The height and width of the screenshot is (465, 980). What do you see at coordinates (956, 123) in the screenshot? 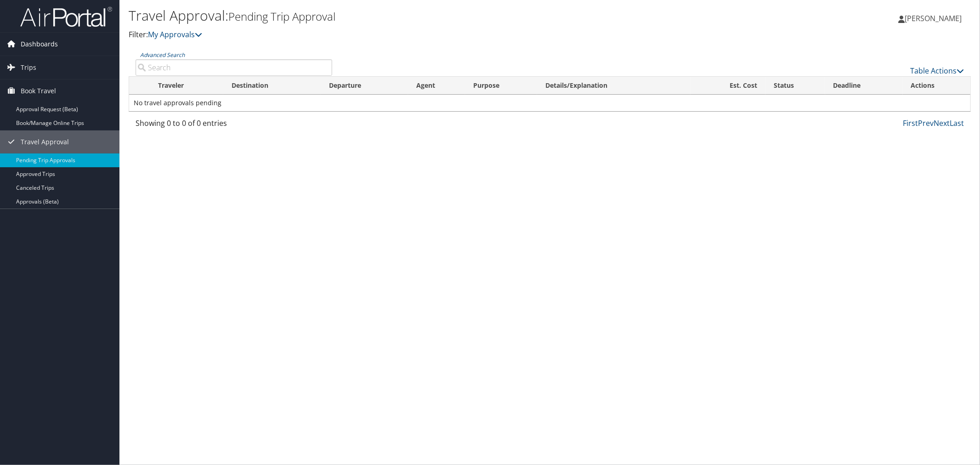
I see `a: Last` at bounding box center [956, 123].